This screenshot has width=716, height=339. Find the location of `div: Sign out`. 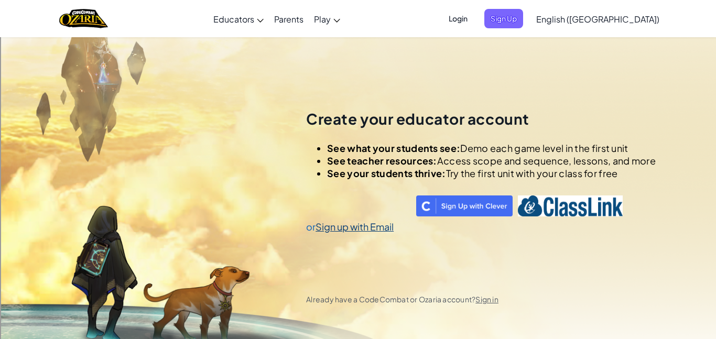

div: Sign out is located at coordinates (358, 77).